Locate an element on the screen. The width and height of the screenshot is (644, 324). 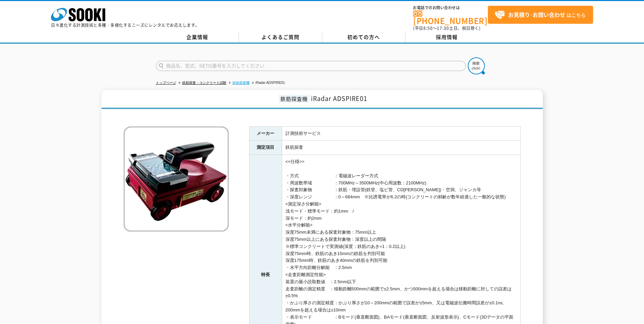
p: 日々進化する計測技術と多種・多様化するニーズにレンタルでお応えします。 is located at coordinates (125, 25).